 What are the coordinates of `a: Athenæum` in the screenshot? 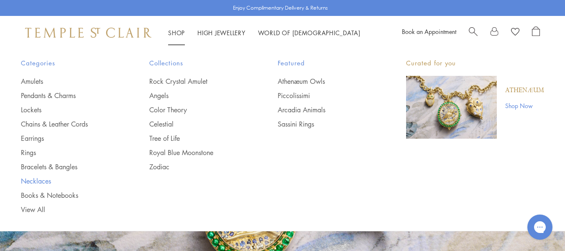 It's located at (524, 90).